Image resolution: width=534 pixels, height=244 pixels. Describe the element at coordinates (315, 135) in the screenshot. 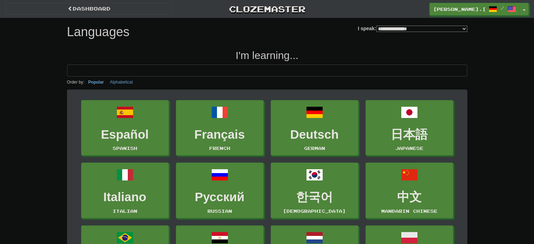

I see `h3: Deutsch` at that location.